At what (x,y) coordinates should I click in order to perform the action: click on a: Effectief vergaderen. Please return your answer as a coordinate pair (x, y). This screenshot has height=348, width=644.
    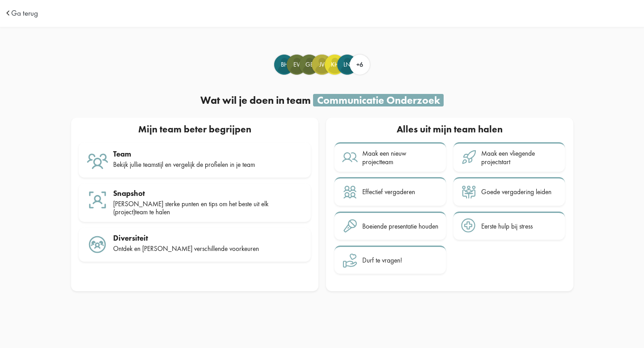
    Looking at the image, I should click on (390, 191).